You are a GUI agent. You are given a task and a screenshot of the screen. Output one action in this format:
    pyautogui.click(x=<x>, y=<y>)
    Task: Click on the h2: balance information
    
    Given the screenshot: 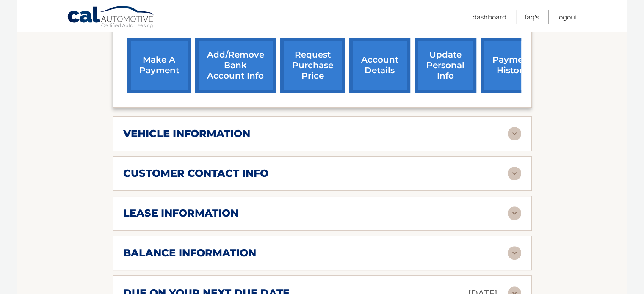 What is the action you would take?
    pyautogui.click(x=190, y=253)
    